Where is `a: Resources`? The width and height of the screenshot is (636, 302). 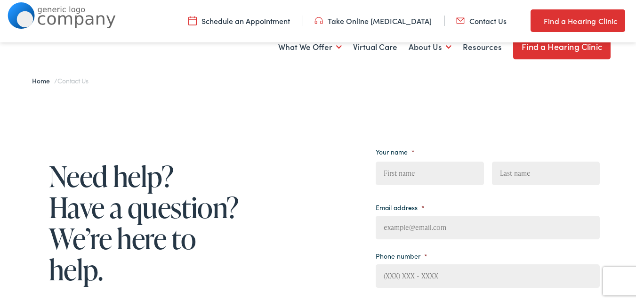 a: Resources is located at coordinates (482, 47).